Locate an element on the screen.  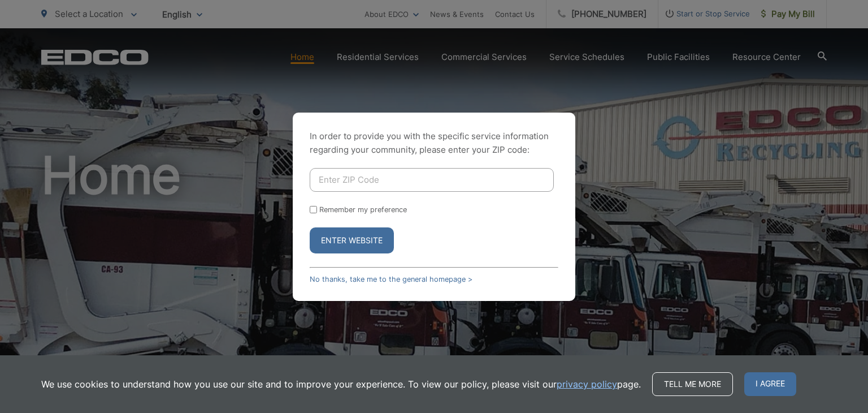
p: In order to provide you with the specific service information regarding your community, please en... is located at coordinates (434, 143).